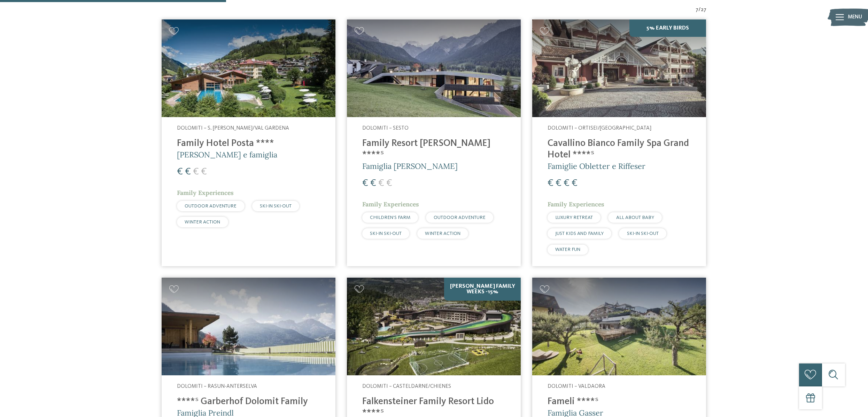  I want to click on span: 7, so click(697, 10).